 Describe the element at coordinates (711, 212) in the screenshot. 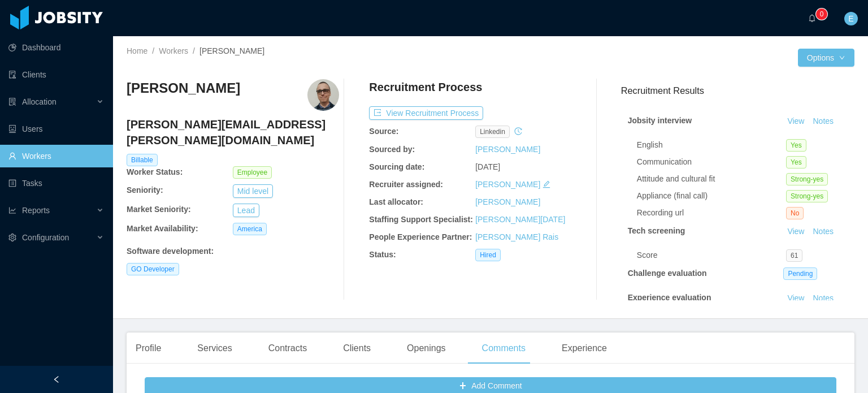

I see `div: Recording url` at that location.